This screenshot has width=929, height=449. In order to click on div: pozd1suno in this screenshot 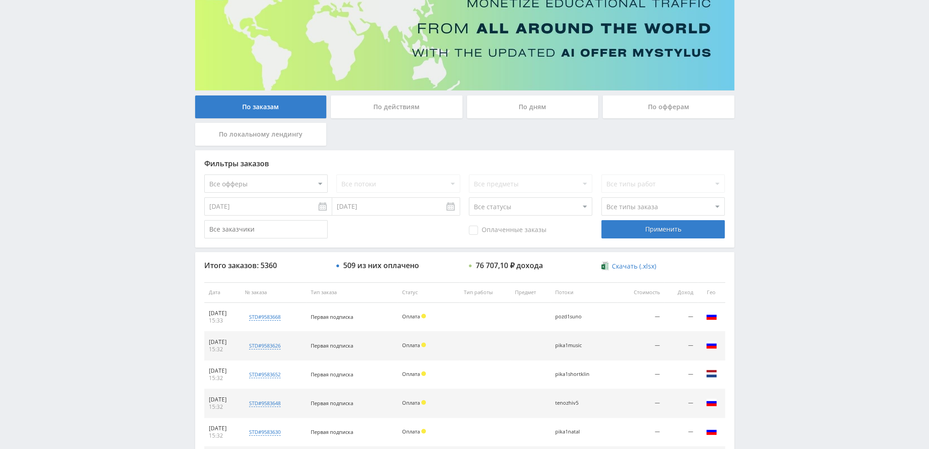, I will do `click(576, 317)`.